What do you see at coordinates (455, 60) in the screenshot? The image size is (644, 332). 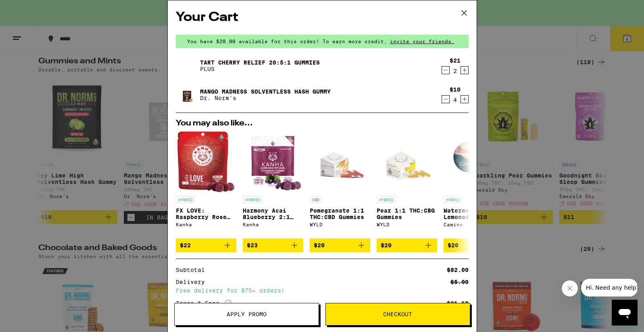 I see `div: $21` at bounding box center [455, 60].